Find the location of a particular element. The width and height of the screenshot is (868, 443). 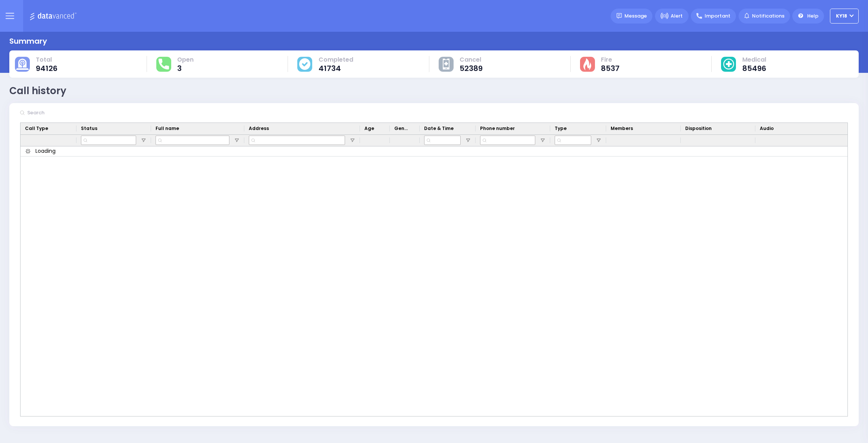

img: total-response.svg is located at coordinates (164, 64).